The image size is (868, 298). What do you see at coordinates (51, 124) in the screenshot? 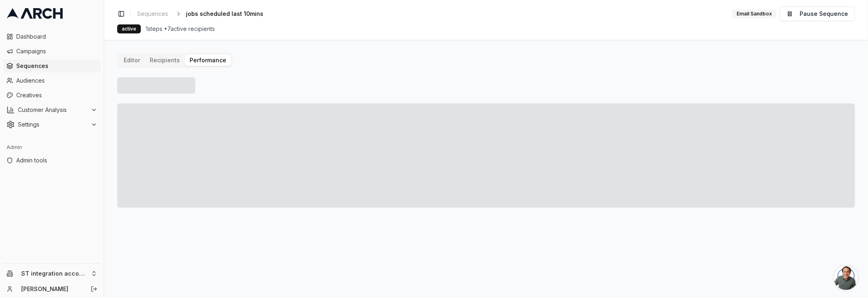
I see `button: Settings` at bounding box center [51, 124].